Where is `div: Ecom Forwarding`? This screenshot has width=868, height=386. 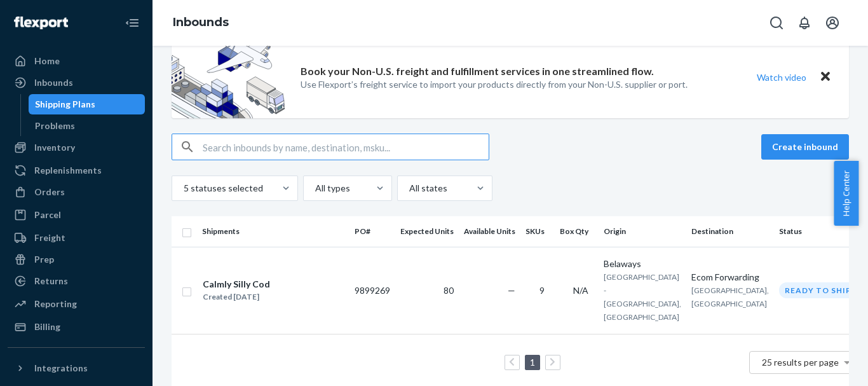 div: Ecom Forwarding is located at coordinates (730, 277).